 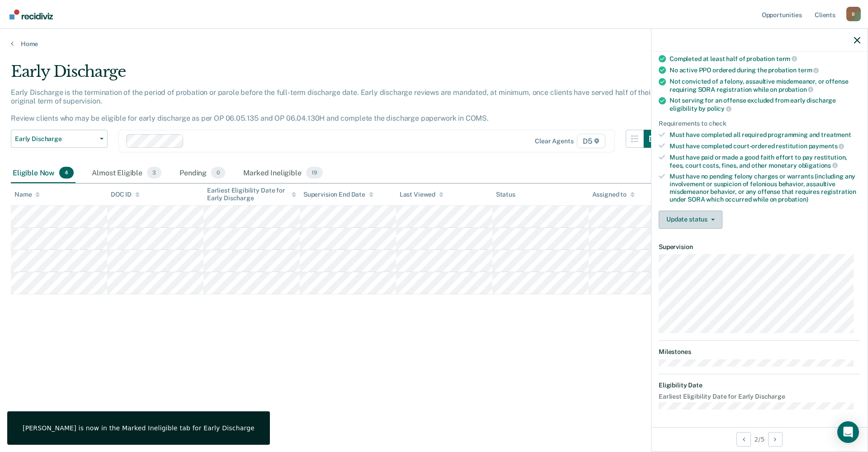 What do you see at coordinates (818, 166) in the screenshot?
I see `span: obligations` at bounding box center [818, 166].